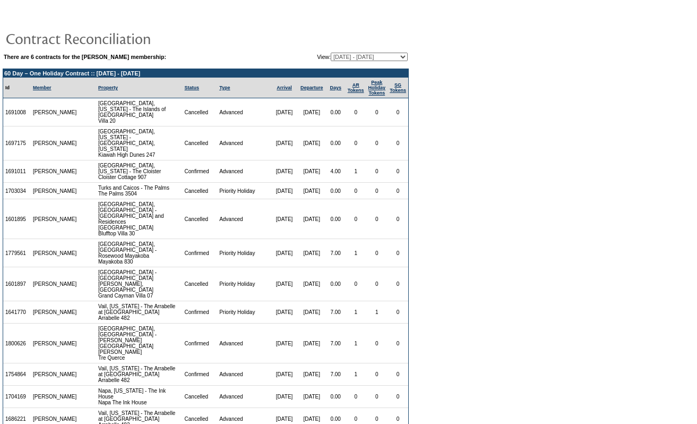 The height and width of the screenshot is (424, 697). I want to click on a: Arrival, so click(284, 88).